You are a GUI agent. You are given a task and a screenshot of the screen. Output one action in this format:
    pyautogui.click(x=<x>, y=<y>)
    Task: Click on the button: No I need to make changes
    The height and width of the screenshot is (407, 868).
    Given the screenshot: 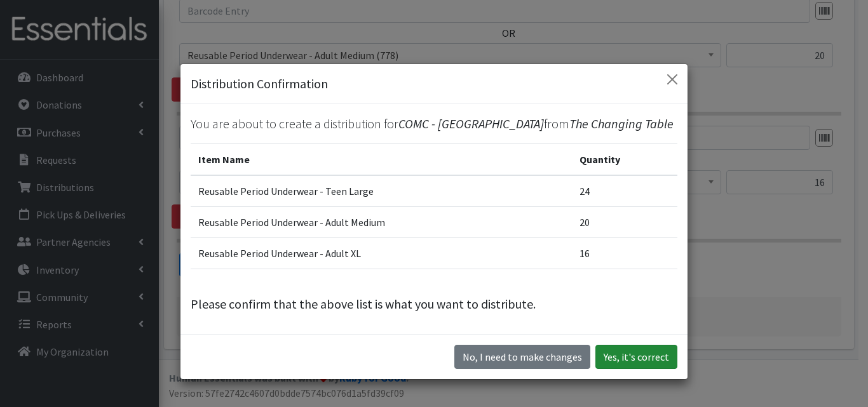 What is the action you would take?
    pyautogui.click(x=522, y=358)
    